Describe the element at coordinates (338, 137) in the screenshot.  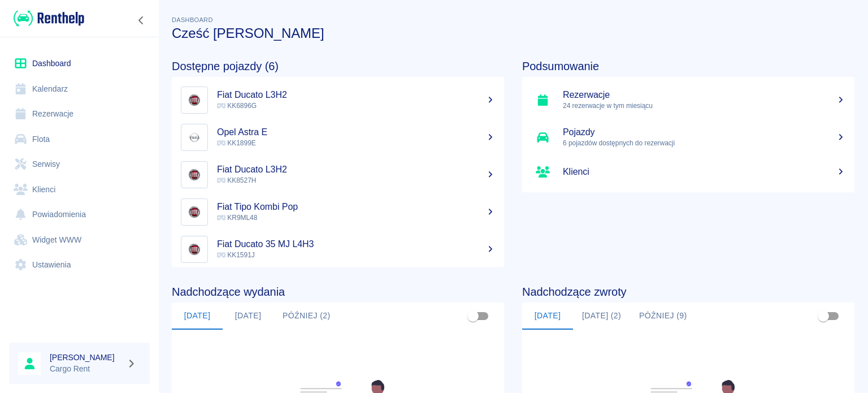
I see `a: ImageOpel Astra E KK1899E` at that location.